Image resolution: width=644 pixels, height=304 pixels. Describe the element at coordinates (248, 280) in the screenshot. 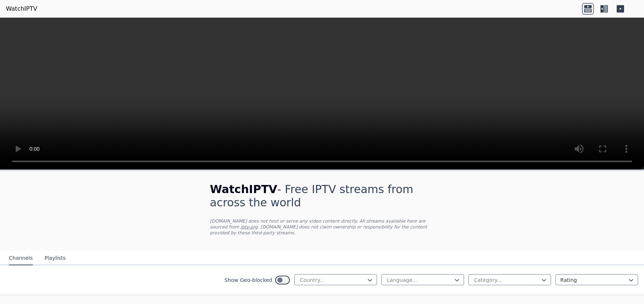

I see `label: Show Geo-blocked` at that location.